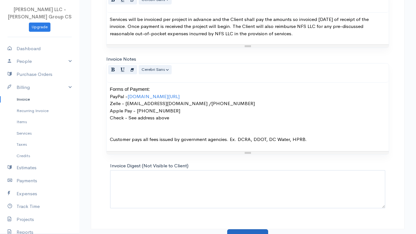 This screenshot has width=416, height=234. What do you see at coordinates (139, 117) in the screenshot?
I see `span: Check - See address above` at bounding box center [139, 117].